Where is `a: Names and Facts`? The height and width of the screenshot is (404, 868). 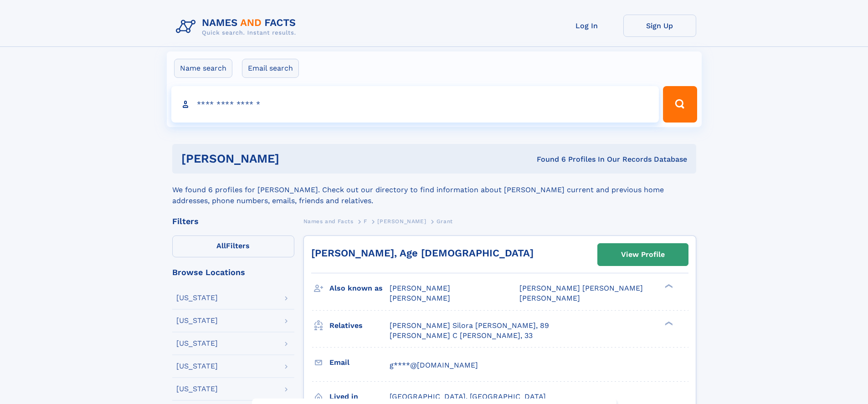 a: Names and Facts is located at coordinates (329, 221).